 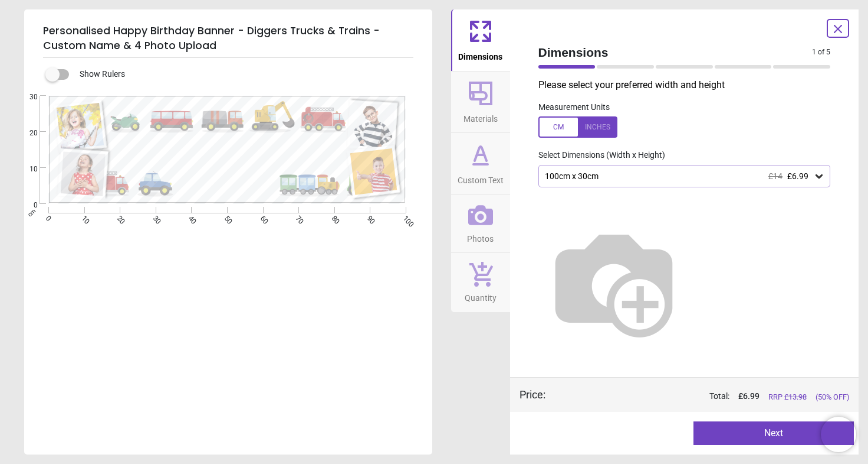 I want to click on div: 100cm x 30cm, so click(x=679, y=176).